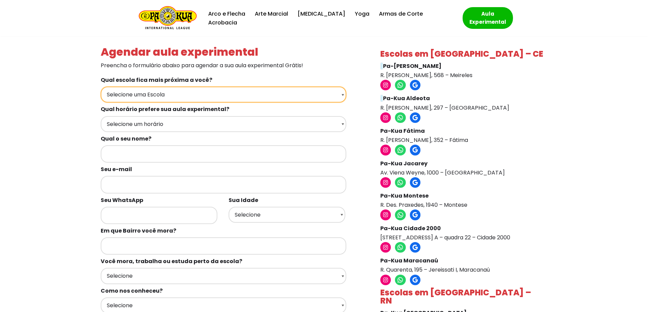  Describe the element at coordinates (271, 14) in the screenshot. I see `a: Arte Marcial` at that location.